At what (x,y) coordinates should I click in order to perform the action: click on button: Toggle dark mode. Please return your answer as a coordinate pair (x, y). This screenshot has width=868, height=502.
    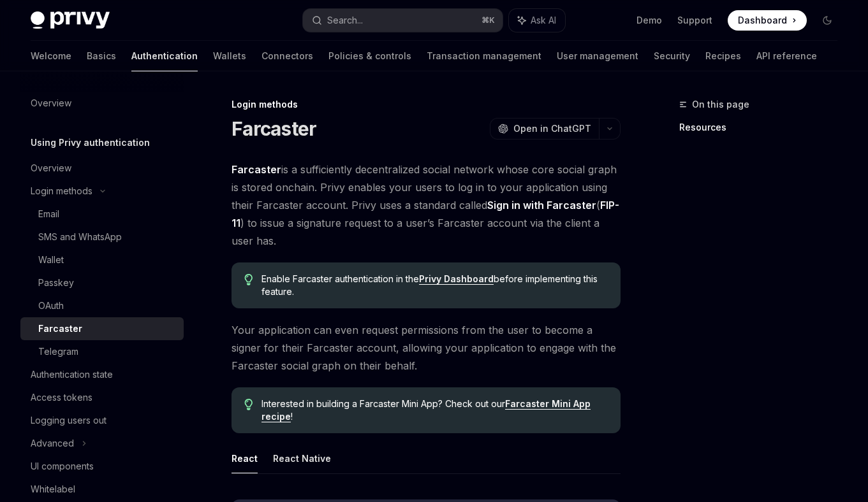
    Looking at the image, I should click on (827, 21).